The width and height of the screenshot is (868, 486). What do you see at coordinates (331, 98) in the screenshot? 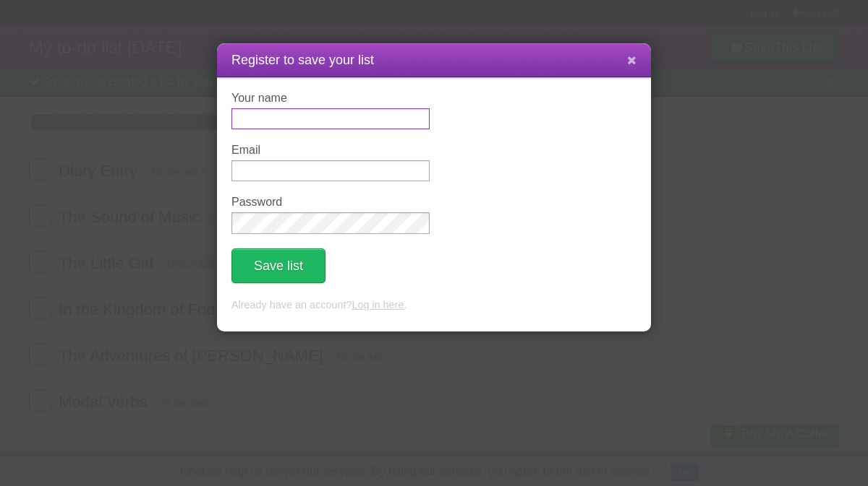
I see `label: Your name` at bounding box center [331, 98].